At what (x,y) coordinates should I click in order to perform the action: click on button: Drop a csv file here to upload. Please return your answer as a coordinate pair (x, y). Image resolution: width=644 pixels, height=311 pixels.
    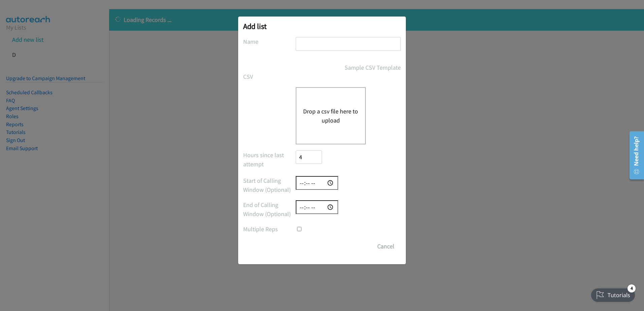
    Looking at the image, I should click on (331, 116).